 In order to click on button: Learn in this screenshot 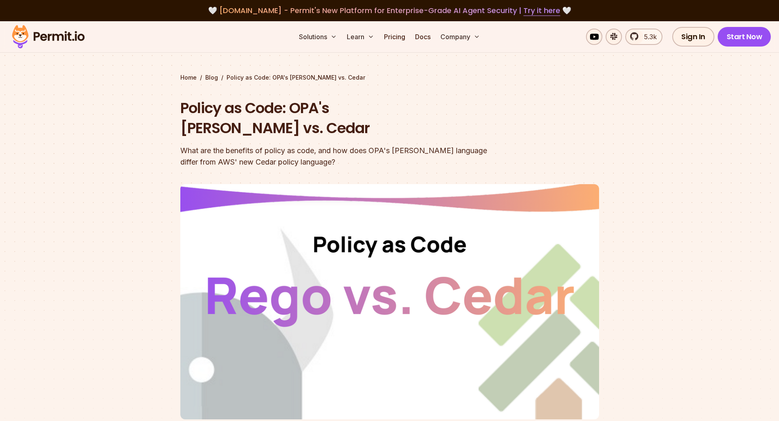, I will do `click(360, 37)`.